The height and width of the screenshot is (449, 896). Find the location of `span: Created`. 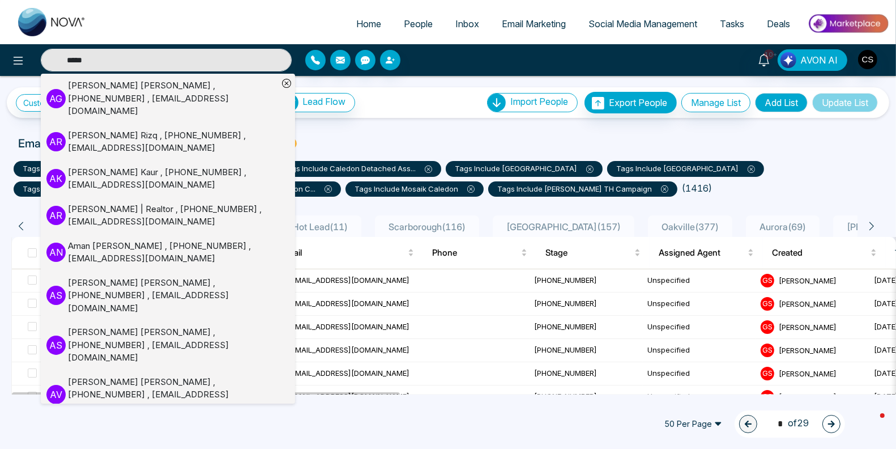

span: Created is located at coordinates (821, 253).